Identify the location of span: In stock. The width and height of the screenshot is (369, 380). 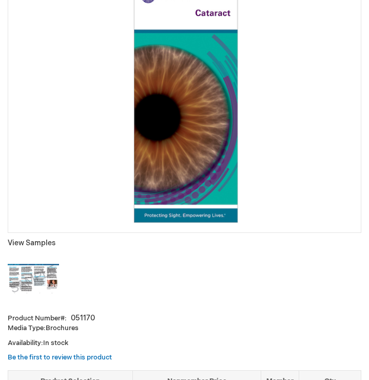
(55, 343).